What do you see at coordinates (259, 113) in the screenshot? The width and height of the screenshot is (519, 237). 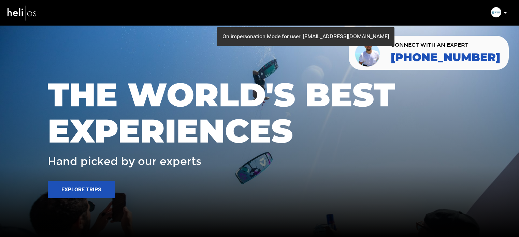 I see `span: THE WORLD'S BEST EXPERIENCES` at bounding box center [259, 113].